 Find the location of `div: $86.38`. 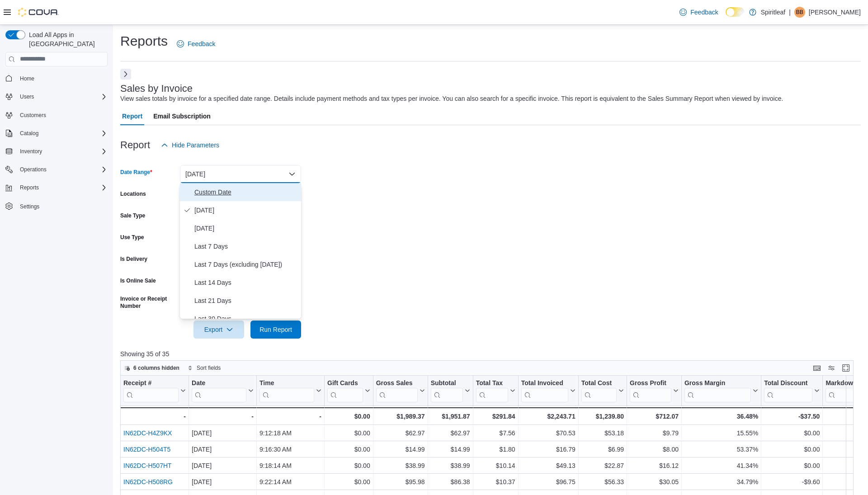

div: $86.38 is located at coordinates (451, 482).